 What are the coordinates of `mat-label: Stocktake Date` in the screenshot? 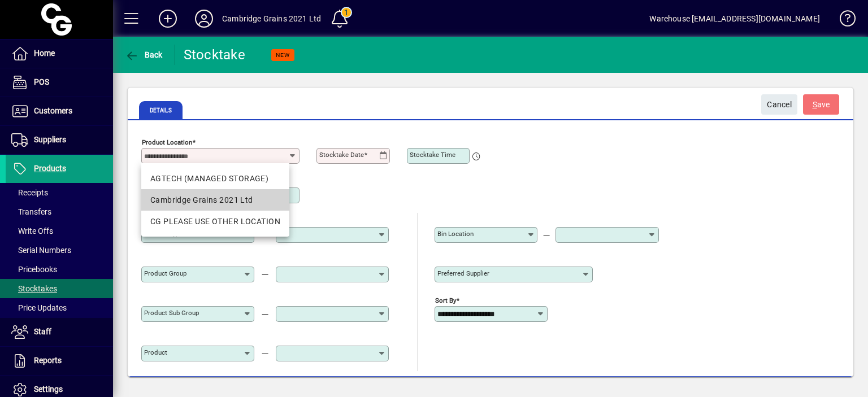 It's located at (341, 155).